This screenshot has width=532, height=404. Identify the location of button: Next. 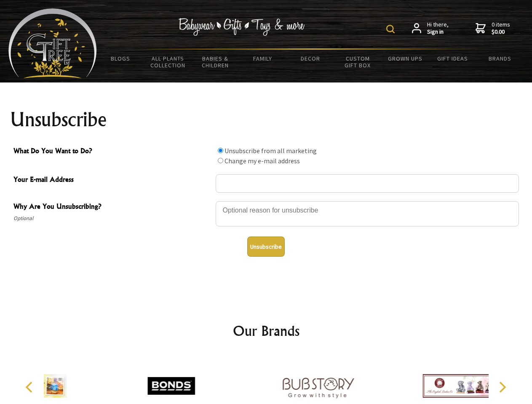
(502, 387).